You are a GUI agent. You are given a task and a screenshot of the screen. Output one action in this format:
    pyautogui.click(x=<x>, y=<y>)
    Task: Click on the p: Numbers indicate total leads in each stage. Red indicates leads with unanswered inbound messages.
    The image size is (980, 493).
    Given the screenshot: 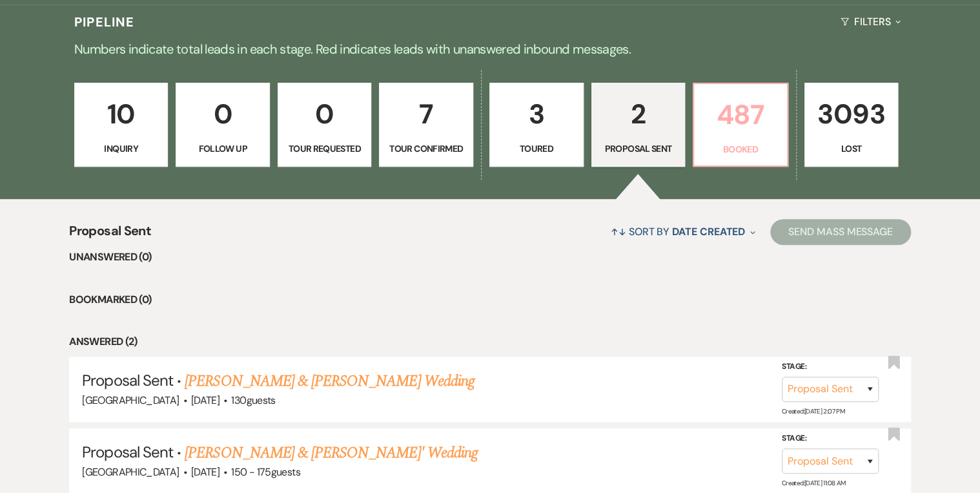 What is the action you would take?
    pyautogui.click(x=490, y=49)
    